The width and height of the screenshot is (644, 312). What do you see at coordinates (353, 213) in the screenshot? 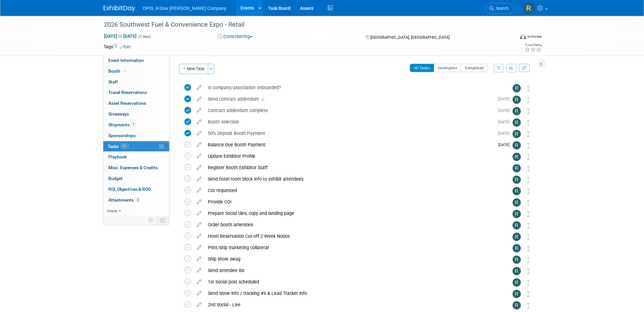
I see `div: Prepare Social tiles, copy and landing page` at bounding box center [353, 213].